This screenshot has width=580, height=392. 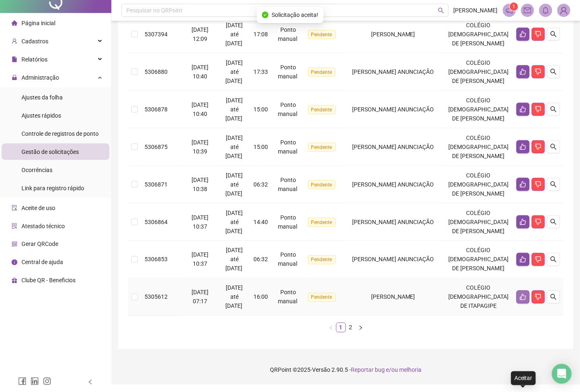 I want to click on span: 17:08, so click(x=260, y=35).